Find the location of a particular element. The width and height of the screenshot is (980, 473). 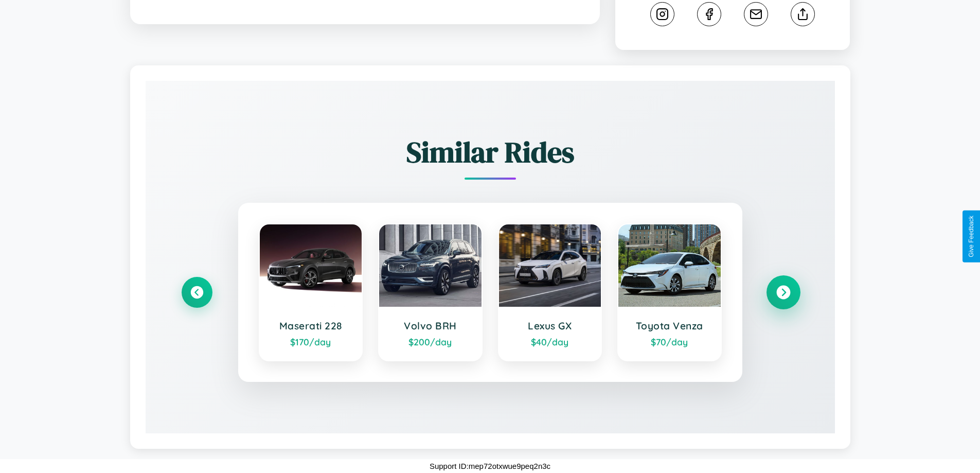

div: $ 70 /day is located at coordinates (669, 342).